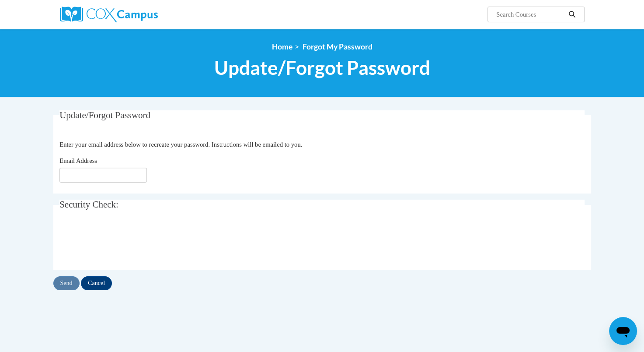 This screenshot has height=352, width=644. I want to click on span: Security Check:, so click(89, 205).